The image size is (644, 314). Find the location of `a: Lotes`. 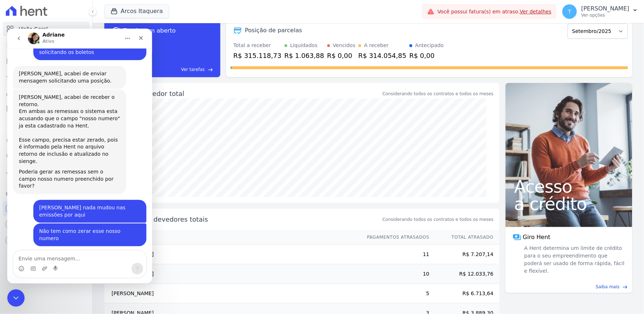

a: Lotes is located at coordinates (46, 77).